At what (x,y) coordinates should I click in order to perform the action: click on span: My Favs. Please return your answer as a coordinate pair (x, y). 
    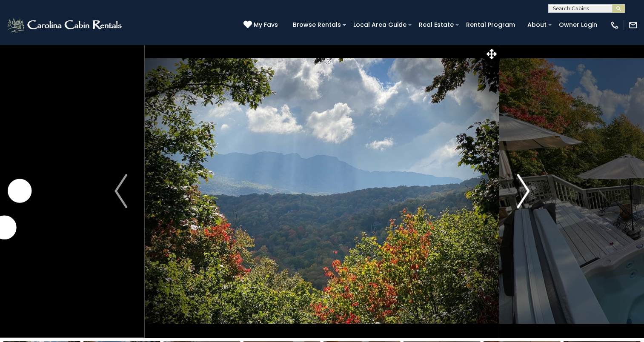
    Looking at the image, I should click on (266, 25).